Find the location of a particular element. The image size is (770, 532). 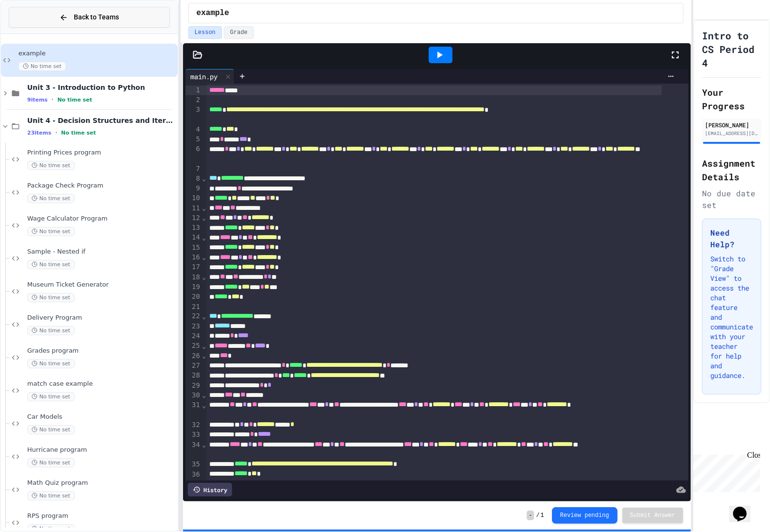

div: 9 is located at coordinates (193, 189).